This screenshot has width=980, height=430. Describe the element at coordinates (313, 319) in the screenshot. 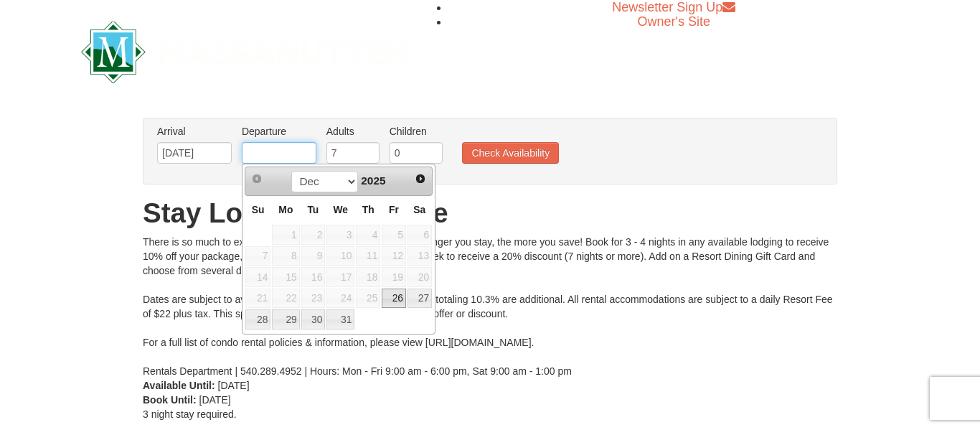

I see `a: 30` at that location.